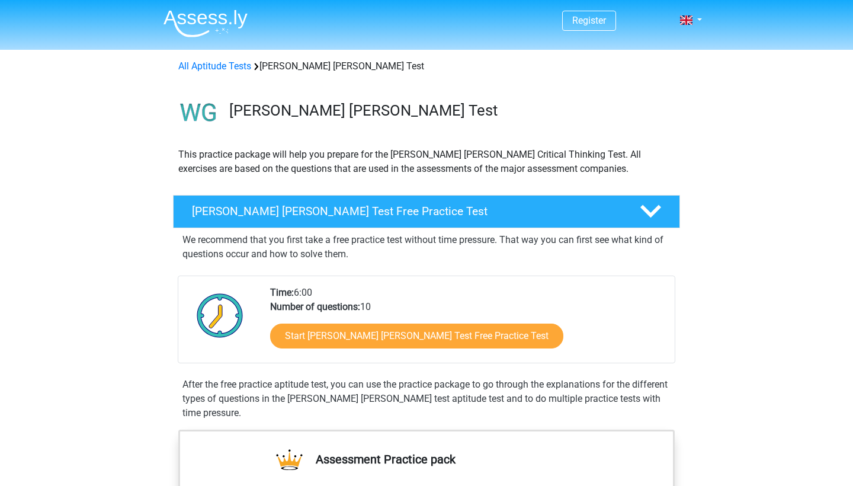 This screenshot has height=486, width=853. Describe the element at coordinates (315, 306) in the screenshot. I see `b: Number of questions:` at that location.